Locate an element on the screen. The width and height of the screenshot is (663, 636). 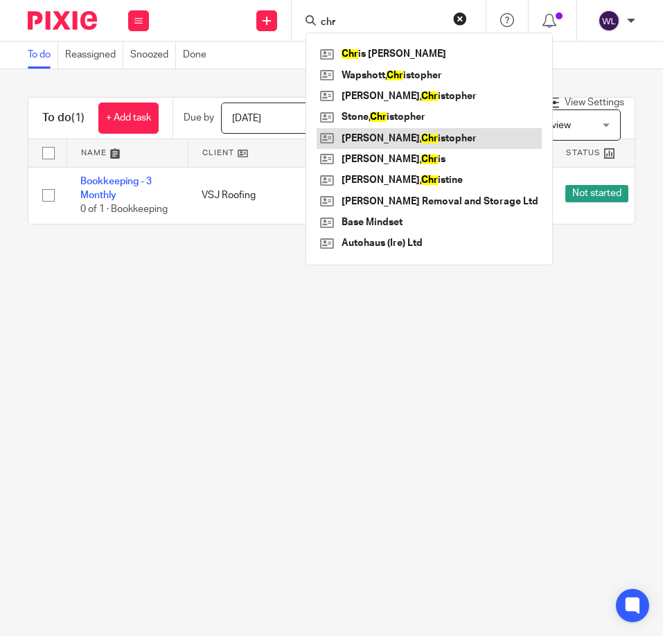
td: VSJ Roofing is located at coordinates (248, 195).